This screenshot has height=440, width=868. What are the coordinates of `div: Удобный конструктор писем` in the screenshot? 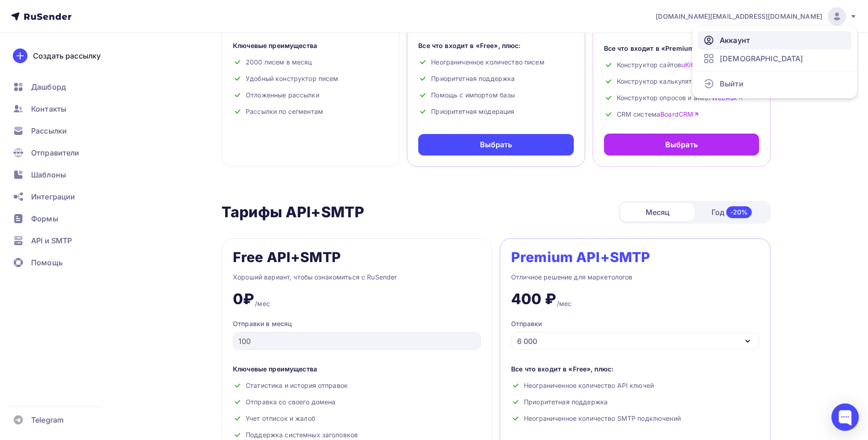 It's located at (310, 78).